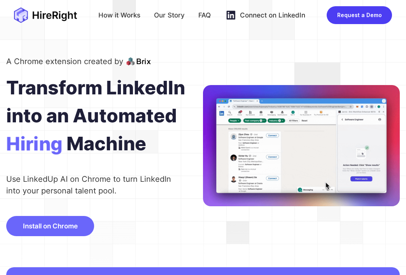 The height and width of the screenshot is (275, 406). What do you see at coordinates (138, 61) in the screenshot?
I see `img: brix` at bounding box center [138, 61].